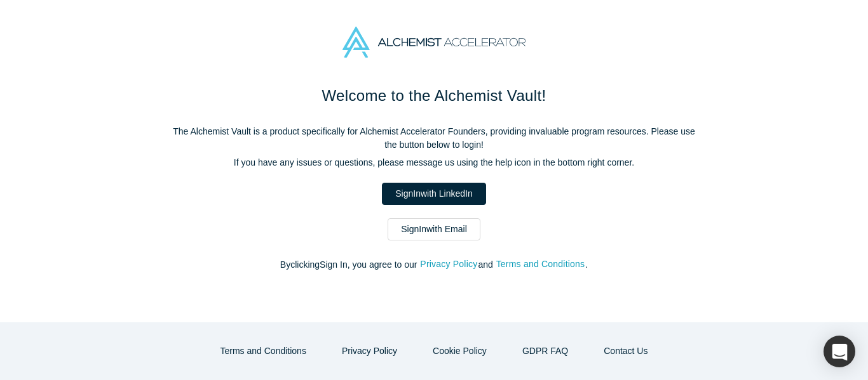 The width and height of the screenshot is (868, 380). Describe the element at coordinates (434, 194) in the screenshot. I see `a: SignInwith LinkedIn` at that location.